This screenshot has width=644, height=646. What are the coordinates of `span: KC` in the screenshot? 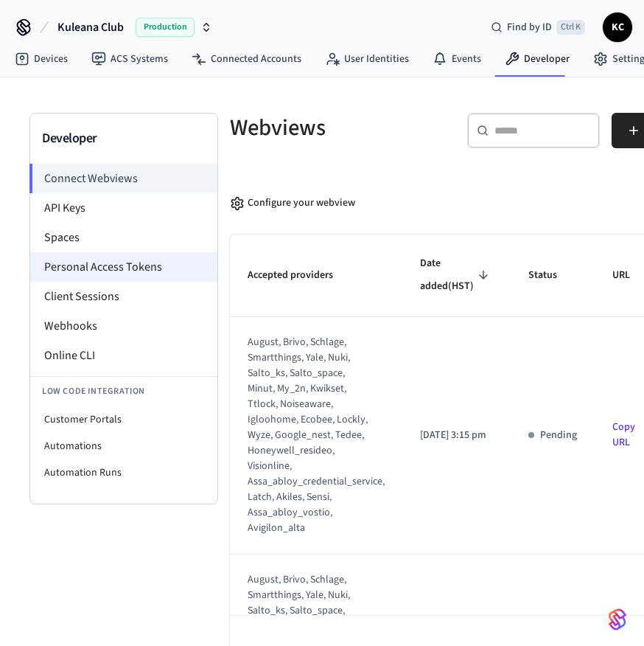 It's located at (617, 28).